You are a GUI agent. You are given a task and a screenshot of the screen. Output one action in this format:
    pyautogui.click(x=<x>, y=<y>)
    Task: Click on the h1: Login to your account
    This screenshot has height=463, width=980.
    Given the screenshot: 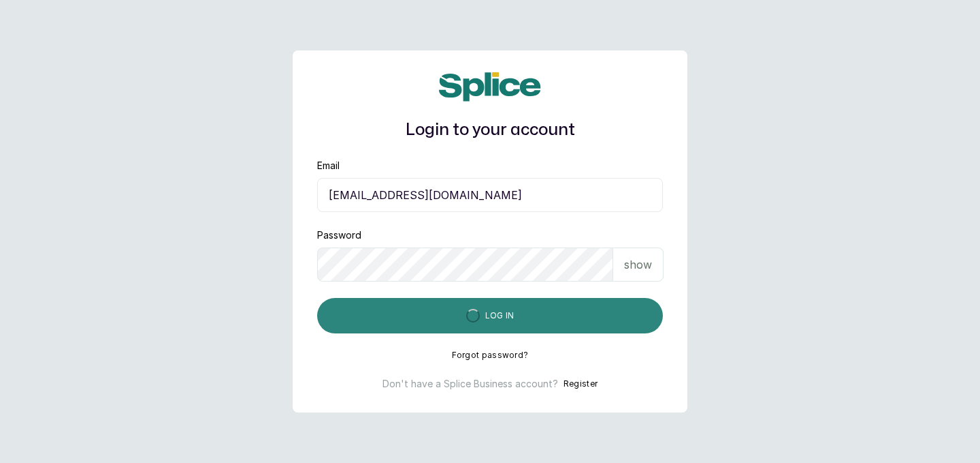 What is the action you would take?
    pyautogui.click(x=490, y=130)
    